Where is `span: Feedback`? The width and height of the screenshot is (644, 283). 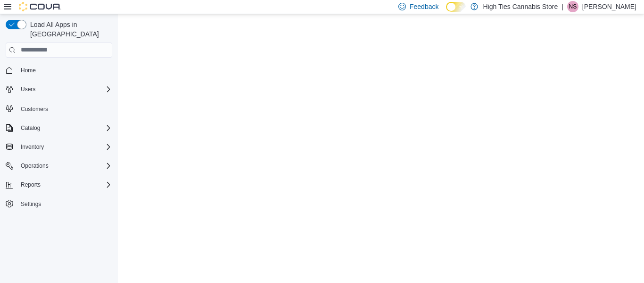 span: Feedback is located at coordinates (424, 7).